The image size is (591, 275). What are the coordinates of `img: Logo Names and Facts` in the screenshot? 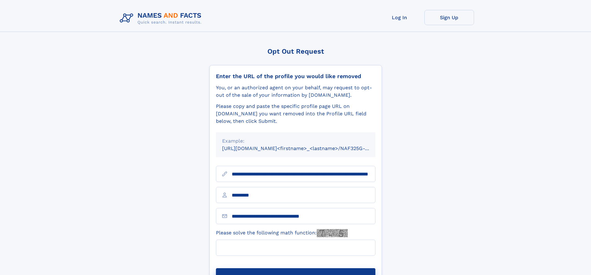 It's located at (162, 18).